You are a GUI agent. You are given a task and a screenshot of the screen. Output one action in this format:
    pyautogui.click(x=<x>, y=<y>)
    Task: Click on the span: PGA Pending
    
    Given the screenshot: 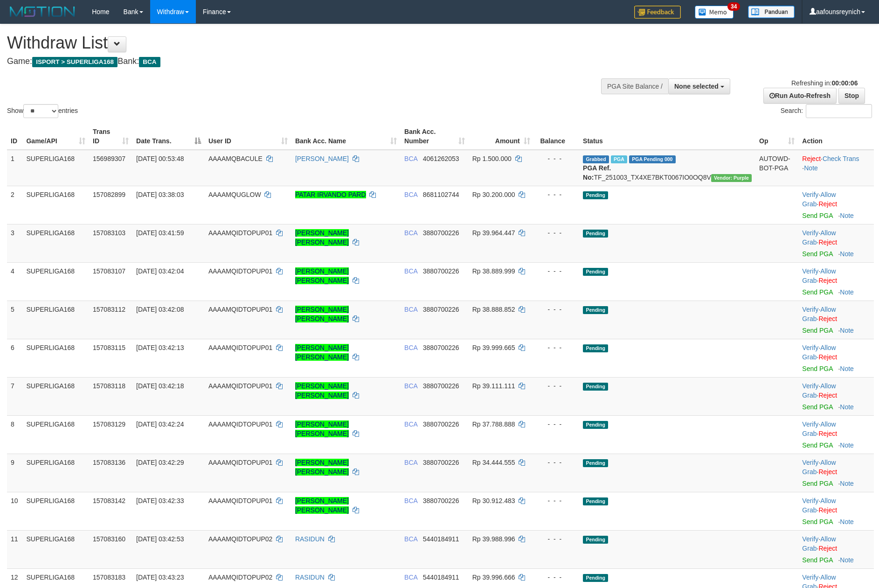 What is the action you would take?
    pyautogui.click(x=652, y=159)
    